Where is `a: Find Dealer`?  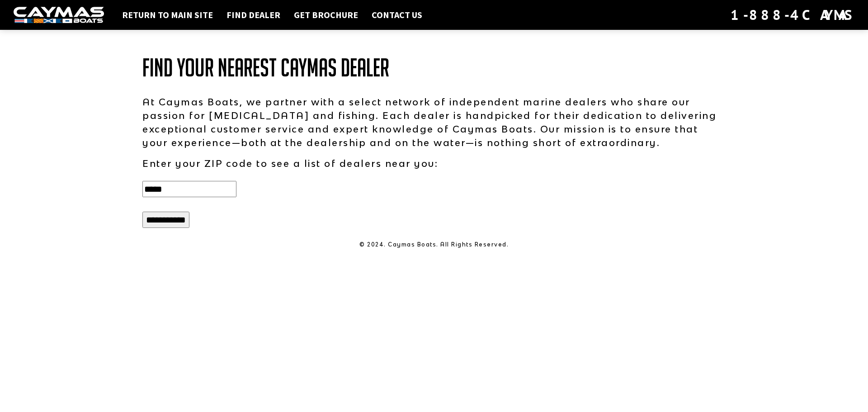 a: Find Dealer is located at coordinates (253, 15).